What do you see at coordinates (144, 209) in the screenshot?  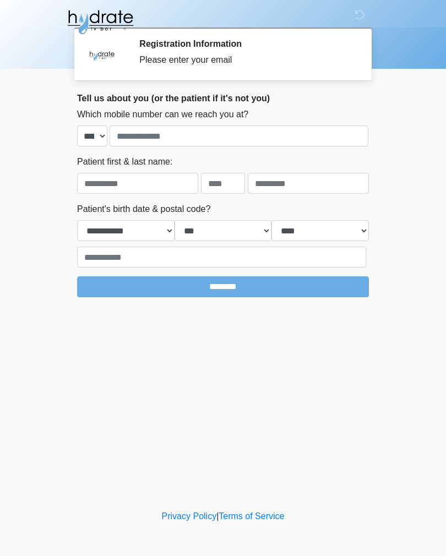 I see `label: Patient's birth date & postal code?` at bounding box center [144, 209].